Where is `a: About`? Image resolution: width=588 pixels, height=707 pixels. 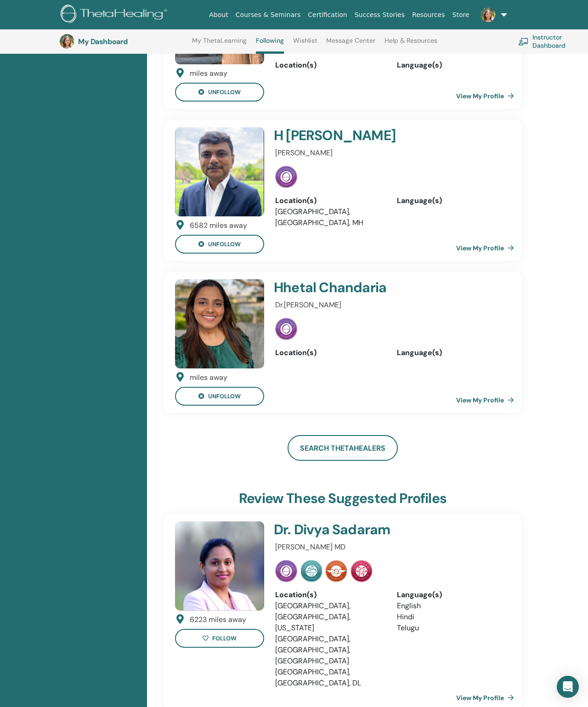 a: About is located at coordinates (218, 15).